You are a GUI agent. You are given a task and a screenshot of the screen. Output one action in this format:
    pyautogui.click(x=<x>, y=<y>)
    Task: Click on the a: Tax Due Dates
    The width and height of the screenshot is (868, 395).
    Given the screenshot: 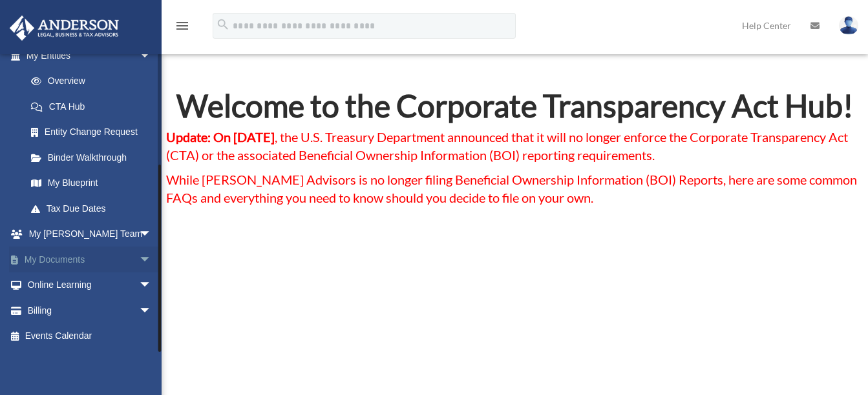 What is the action you would take?
    pyautogui.click(x=94, y=208)
    